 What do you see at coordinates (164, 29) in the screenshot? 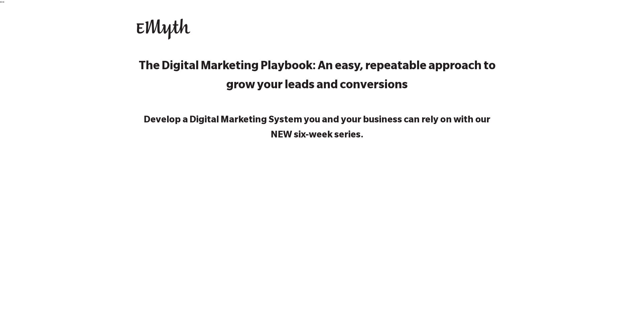
I see `img: EMyth` at bounding box center [164, 29].